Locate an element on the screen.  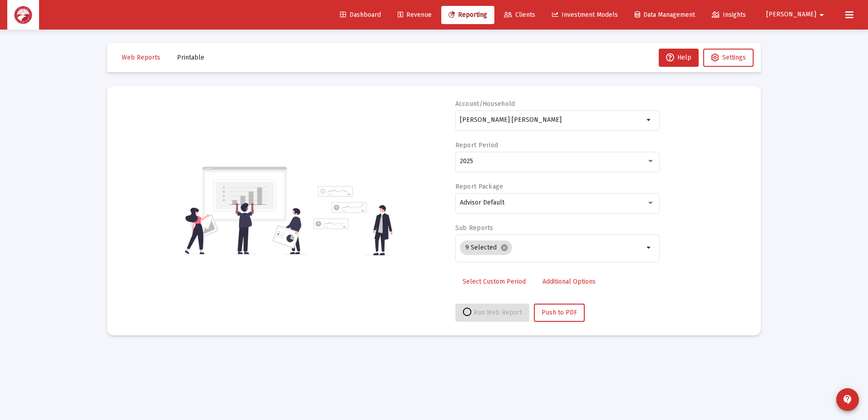
span: Web Reports is located at coordinates (141, 57).